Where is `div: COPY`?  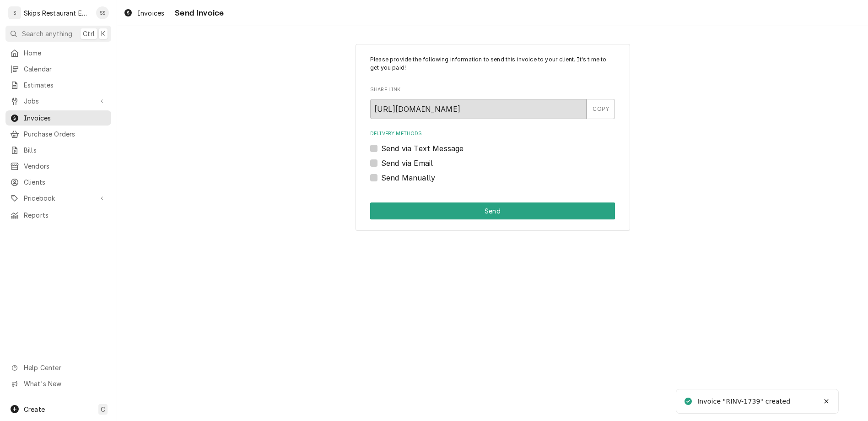 div: COPY is located at coordinates (601, 109).